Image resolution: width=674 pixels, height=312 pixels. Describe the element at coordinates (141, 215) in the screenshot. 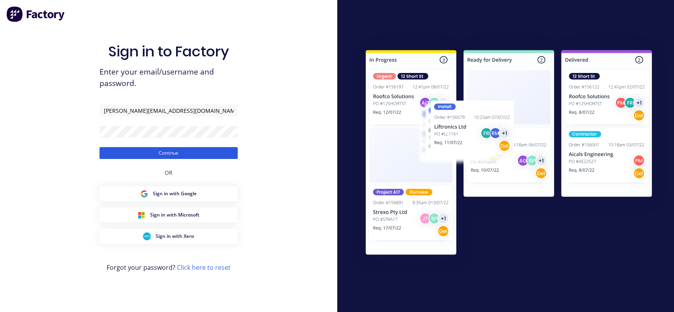

I see `img: Microsoft Sign in` at that location.